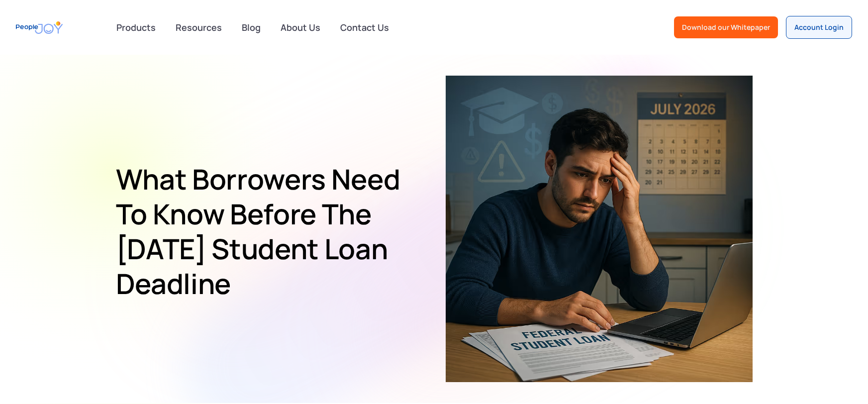  I want to click on a: Download our Whitepaper, so click(726, 27).